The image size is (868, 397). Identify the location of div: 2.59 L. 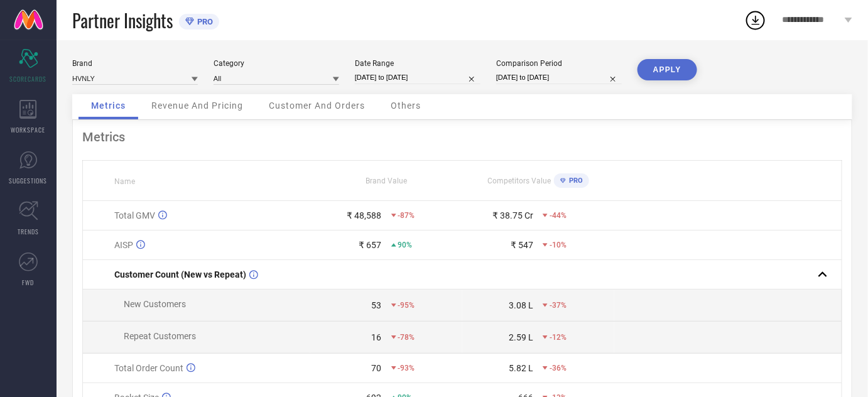
(521, 338).